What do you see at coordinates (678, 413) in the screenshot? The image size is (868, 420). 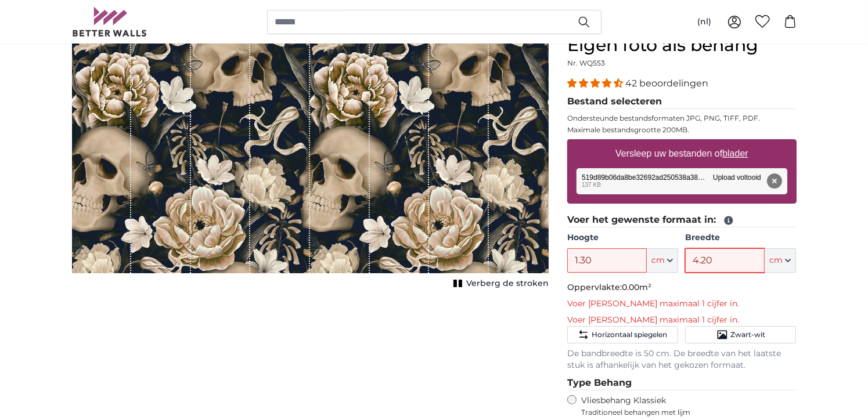 I see `span: Traditioneel behangen met lijm` at bounding box center [678, 413].